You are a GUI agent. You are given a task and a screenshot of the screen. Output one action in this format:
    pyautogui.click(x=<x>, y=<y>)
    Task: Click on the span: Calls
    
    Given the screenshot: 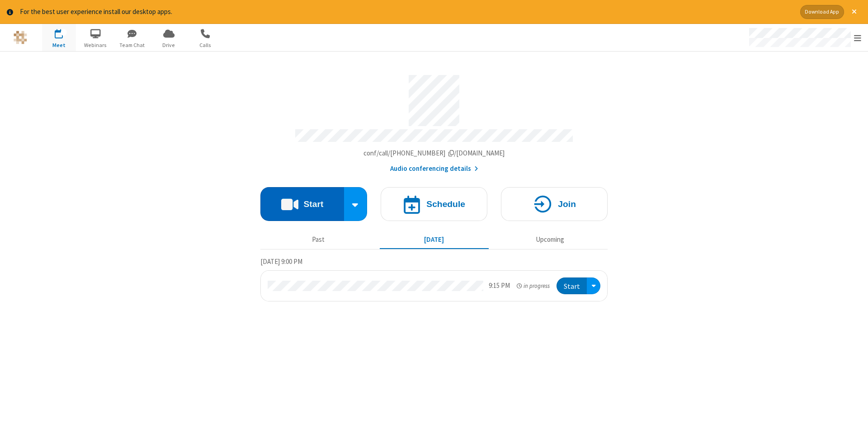 What is the action you would take?
    pyautogui.click(x=205, y=45)
    